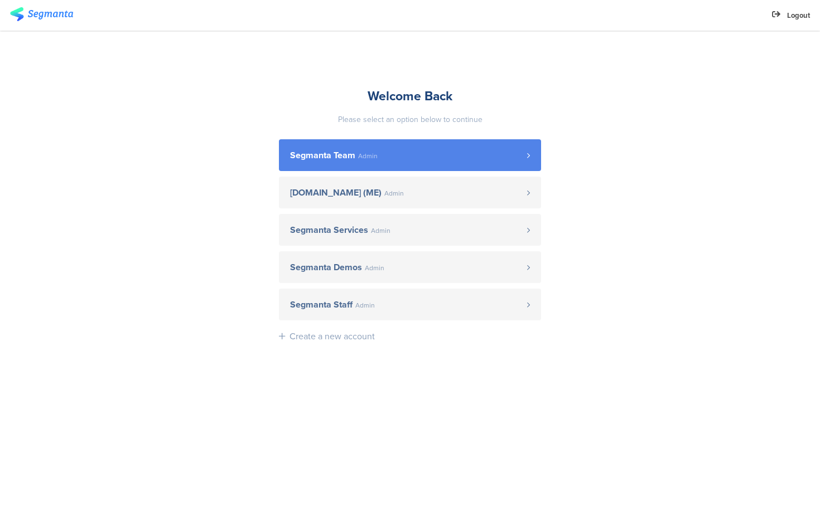 The width and height of the screenshot is (820, 512). I want to click on img: segmanta logo, so click(41, 14).